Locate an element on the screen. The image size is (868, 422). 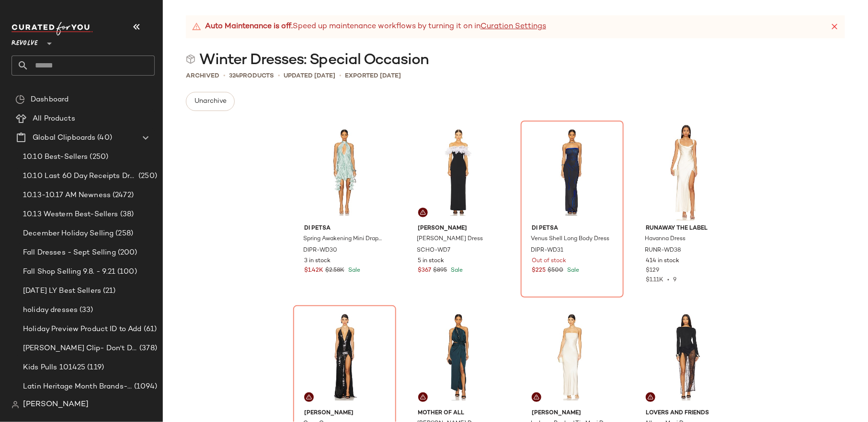
span: Dashboard is located at coordinates (49, 99).